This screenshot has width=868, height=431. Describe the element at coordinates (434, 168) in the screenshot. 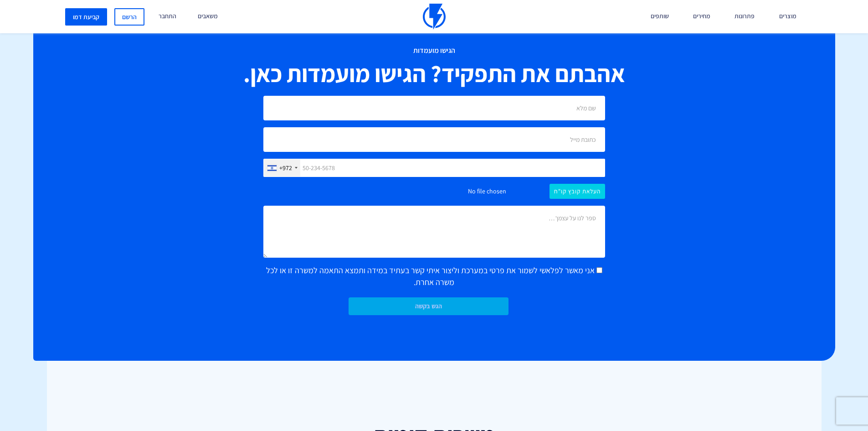

I see `input: 50-234-5678` at that location.